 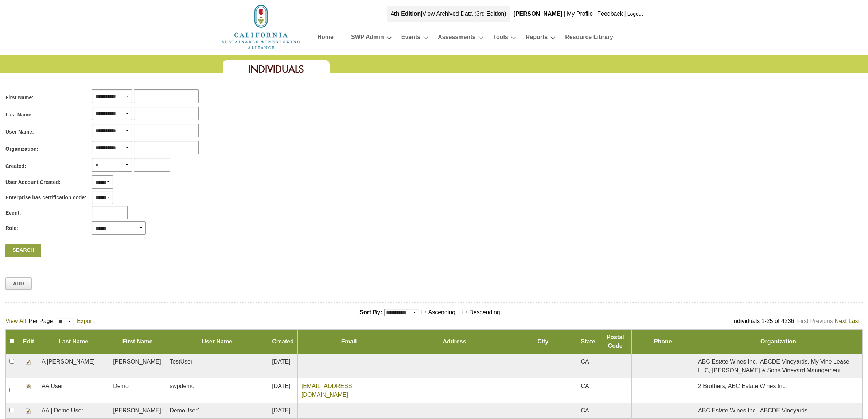 I want to click on span: Role:, so click(x=12, y=228).